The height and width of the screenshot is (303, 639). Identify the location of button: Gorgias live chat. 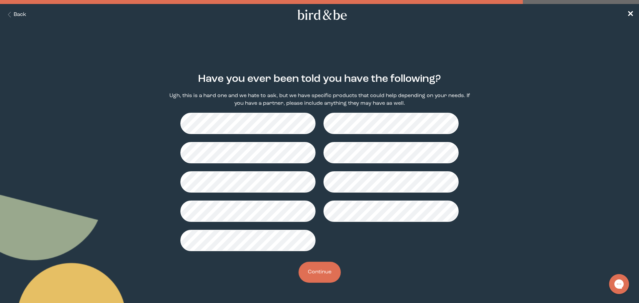
(13, 12).